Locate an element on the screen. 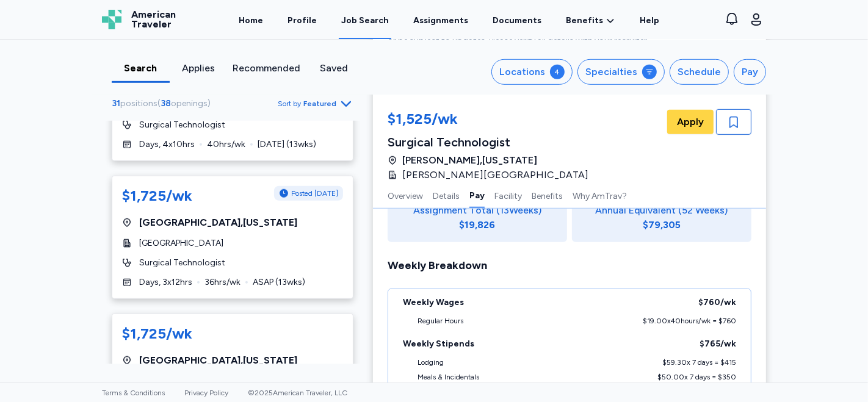 The image size is (868, 402). a: Terms & Conditions is located at coordinates (133, 393).